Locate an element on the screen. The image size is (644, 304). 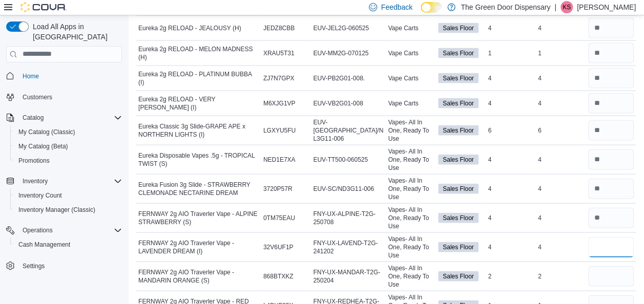
div: EUV-PB2G01-008. is located at coordinates (348, 78).